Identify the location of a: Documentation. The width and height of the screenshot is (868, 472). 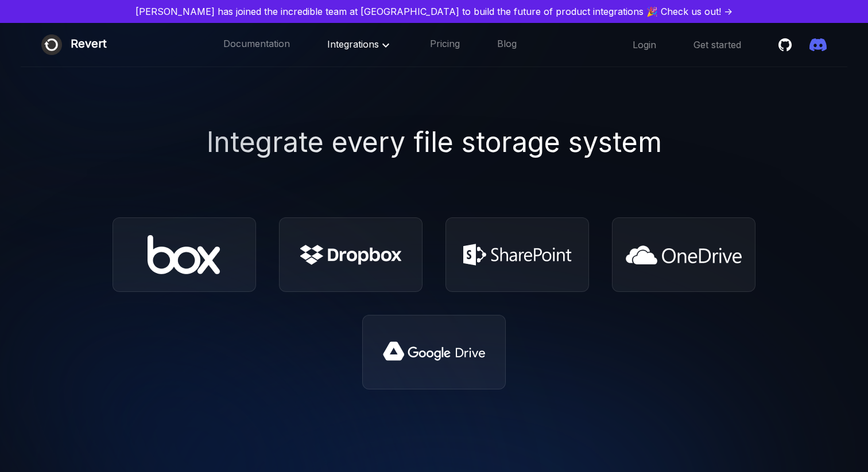
(257, 45).